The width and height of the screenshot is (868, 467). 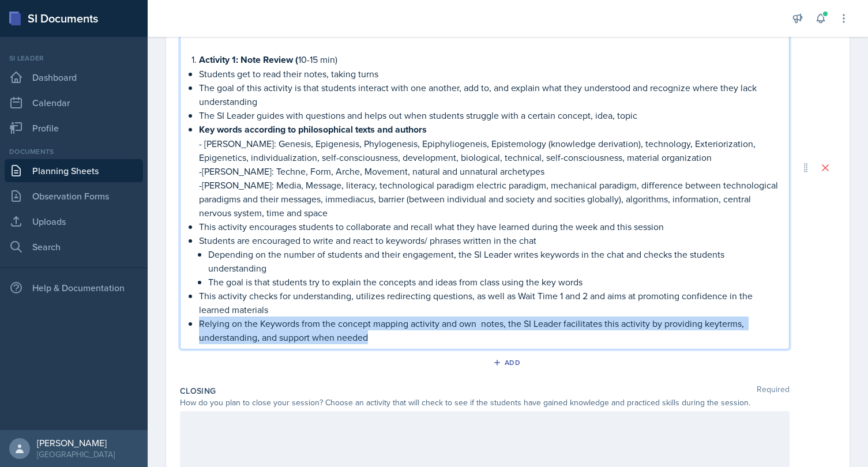 I want to click on p: 10-15 min), so click(x=489, y=60).